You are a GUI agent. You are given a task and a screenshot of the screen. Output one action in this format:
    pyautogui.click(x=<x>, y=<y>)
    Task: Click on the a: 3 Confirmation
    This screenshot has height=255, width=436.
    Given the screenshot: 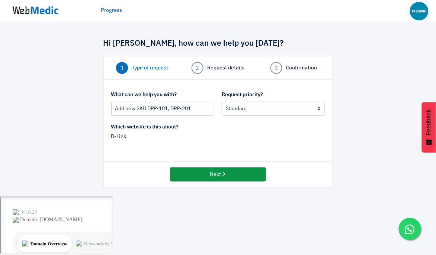 What is the action you would take?
    pyautogui.click(x=294, y=68)
    